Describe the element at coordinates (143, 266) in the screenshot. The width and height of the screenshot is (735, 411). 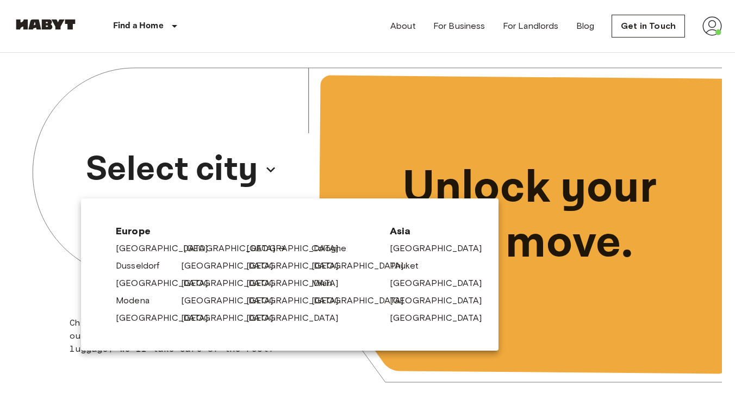
I see `a: Dusseldorf` at that location.